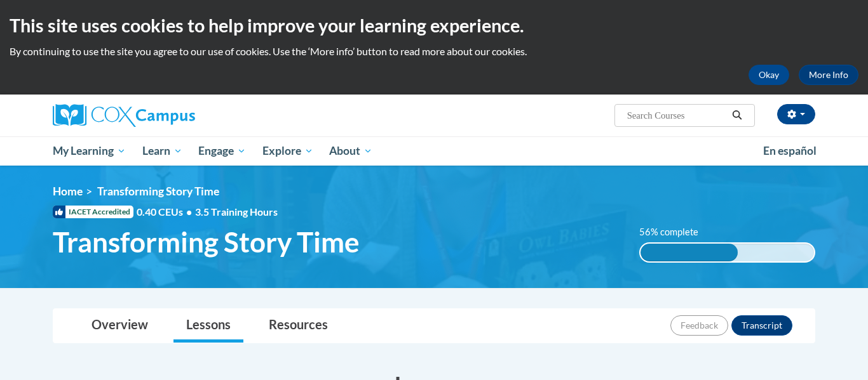  Describe the element at coordinates (768, 75) in the screenshot. I see `button: Okay` at that location.